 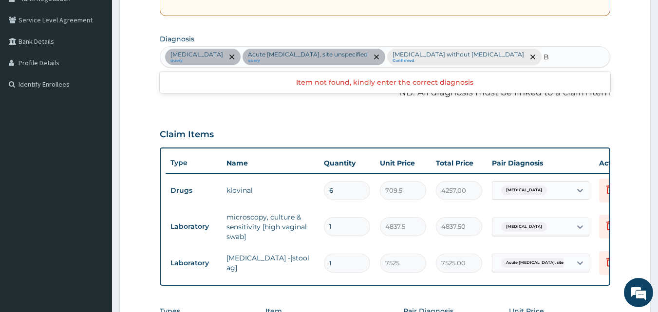 I want to click on div: Chat with us now, so click(x=107, y=61).